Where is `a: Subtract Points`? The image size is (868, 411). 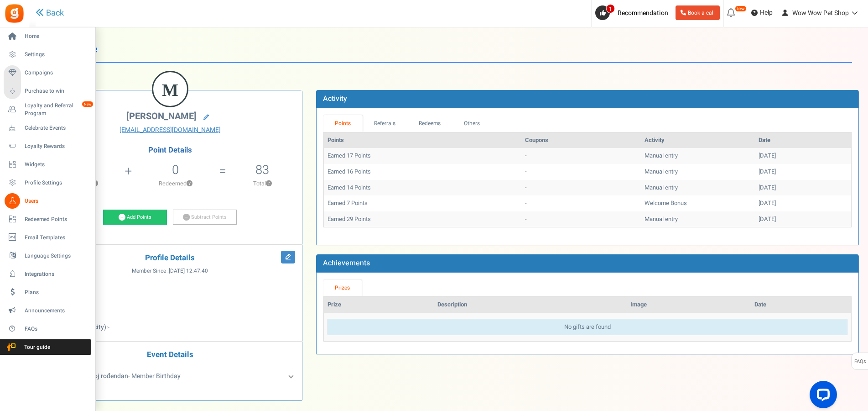
a: Subtract Points is located at coordinates (205, 217).